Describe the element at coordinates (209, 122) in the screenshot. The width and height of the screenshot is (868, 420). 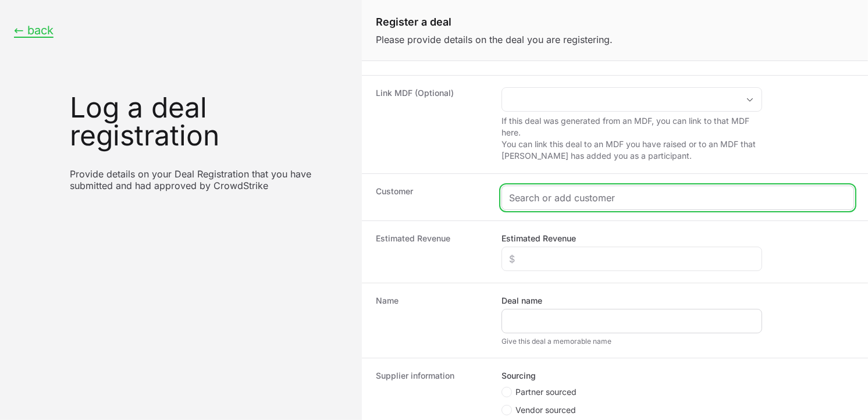
I see `h1: Log a deal registration` at that location.